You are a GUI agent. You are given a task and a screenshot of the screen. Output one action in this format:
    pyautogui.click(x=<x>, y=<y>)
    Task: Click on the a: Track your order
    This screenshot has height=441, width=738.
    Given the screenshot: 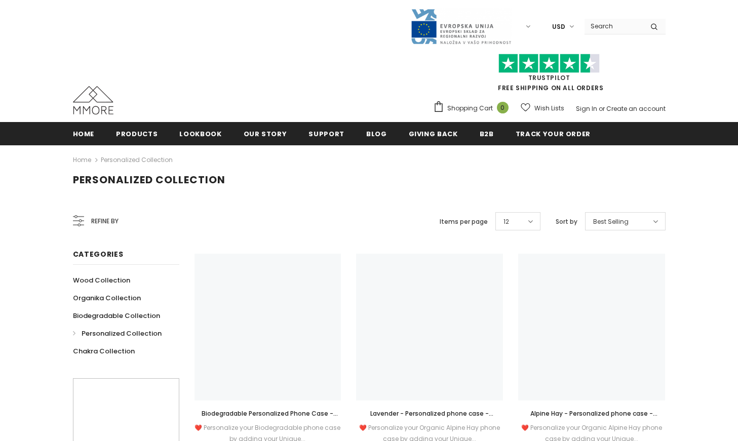 What is the action you would take?
    pyautogui.click(x=553, y=133)
    